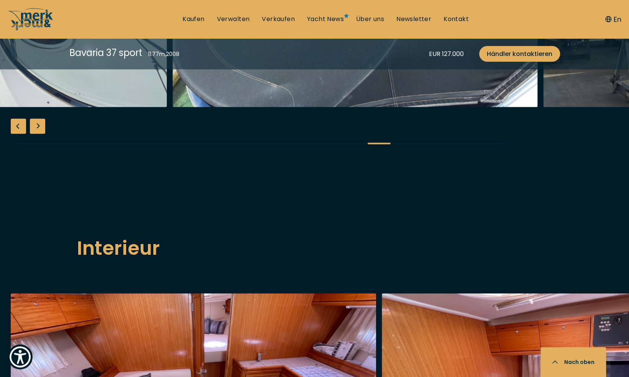 This screenshot has height=377, width=629. Describe the element at coordinates (613, 19) in the screenshot. I see `button: En` at that location.